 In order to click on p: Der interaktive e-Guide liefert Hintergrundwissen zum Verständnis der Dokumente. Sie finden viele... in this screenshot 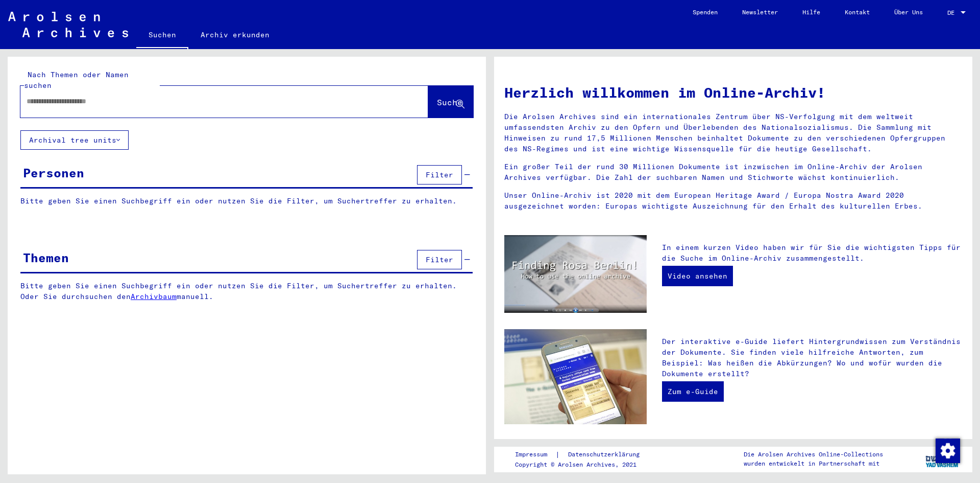, I will do `click(812, 358)`.